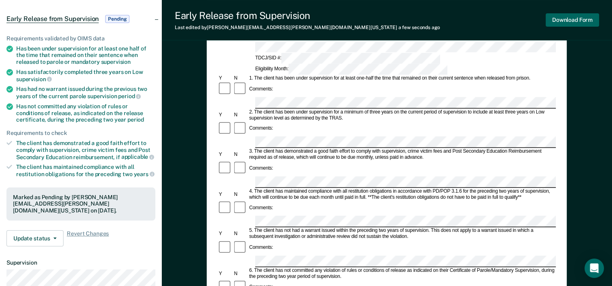 This screenshot has width=612, height=286. What do you see at coordinates (86, 171) in the screenshot?
I see `div: The client has maintained compliance with all restitution obligations for the preceding two` at bounding box center [86, 171].